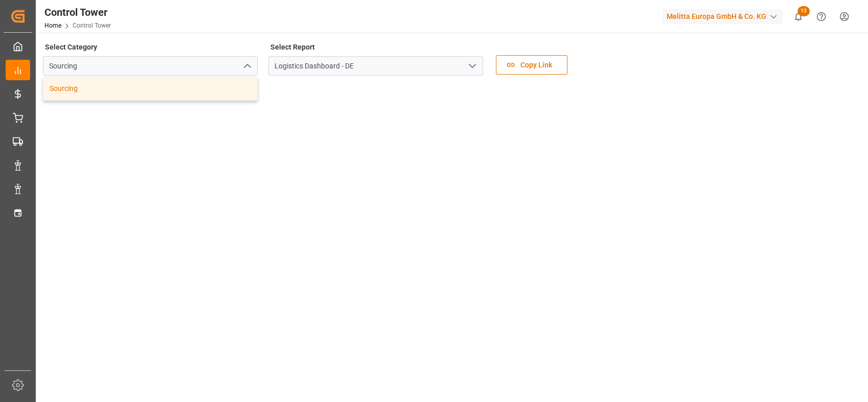 This screenshot has height=402, width=868. I want to click on button: Help Center, so click(820, 17).